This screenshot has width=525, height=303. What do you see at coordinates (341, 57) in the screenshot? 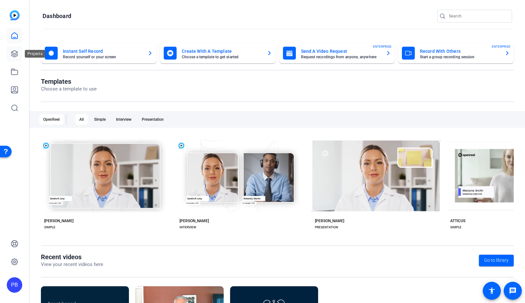
I see `mat-card-subtitle: Request recordings from anyone, anywhere` at bounding box center [341, 57].